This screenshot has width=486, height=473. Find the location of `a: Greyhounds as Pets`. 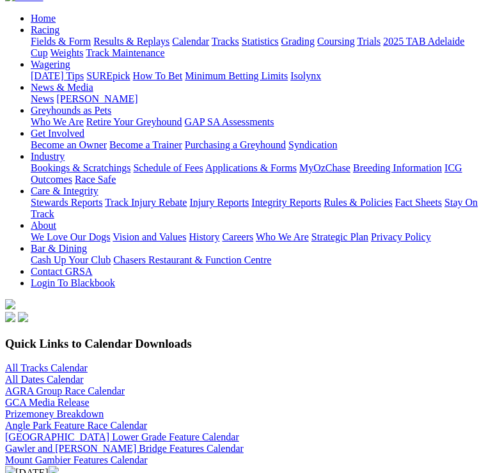

a: Greyhounds as Pets is located at coordinates (71, 110).